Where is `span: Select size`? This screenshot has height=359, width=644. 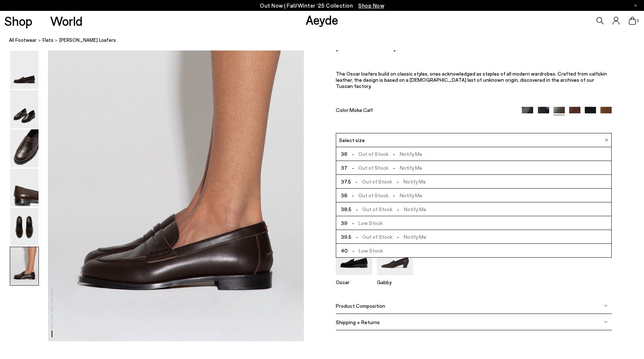
span: Select size is located at coordinates (352, 140).